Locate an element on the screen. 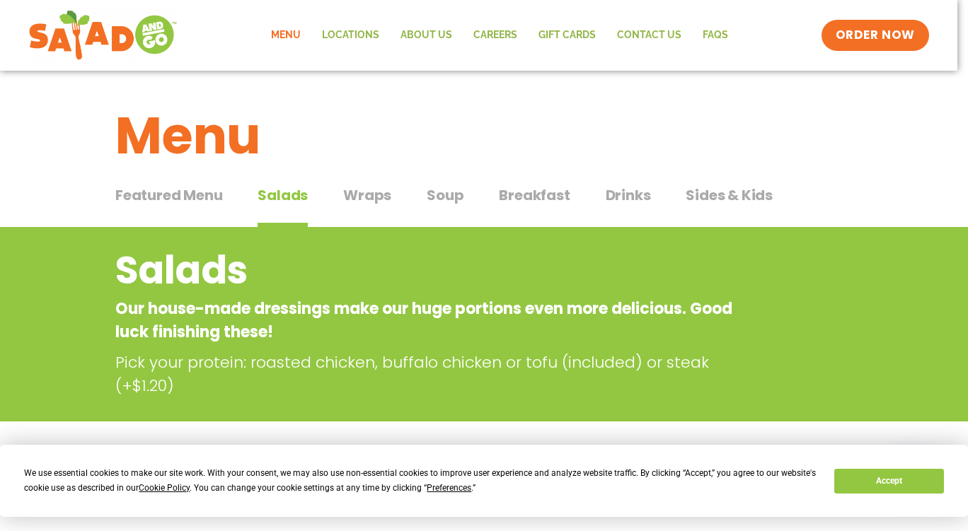  h2: Salads is located at coordinates (427, 270).